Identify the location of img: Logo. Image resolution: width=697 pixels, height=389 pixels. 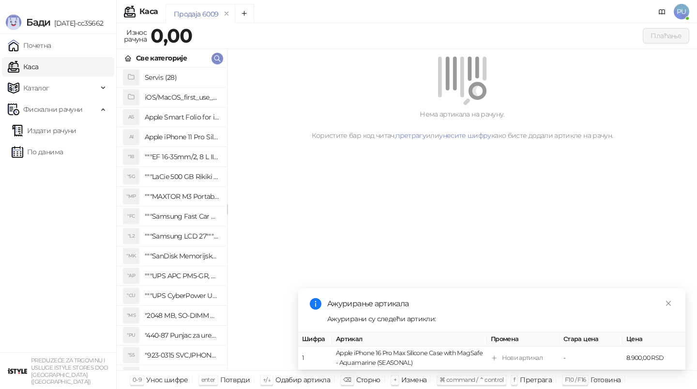
(14, 22).